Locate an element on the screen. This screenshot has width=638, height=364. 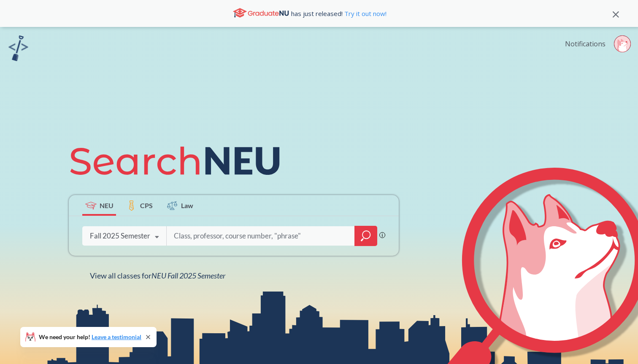
div: magnifying glass is located at coordinates (366, 236).